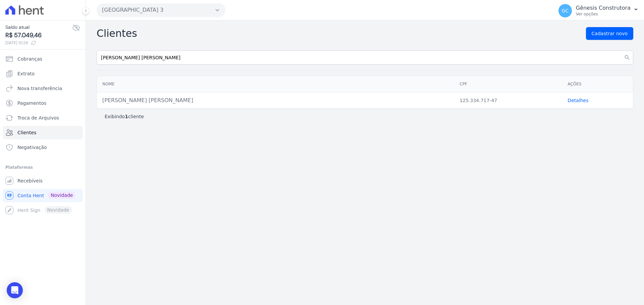 This screenshot has height=305, width=644. What do you see at coordinates (610, 33) in the screenshot?
I see `a: Cadastrar novo` at bounding box center [610, 33].